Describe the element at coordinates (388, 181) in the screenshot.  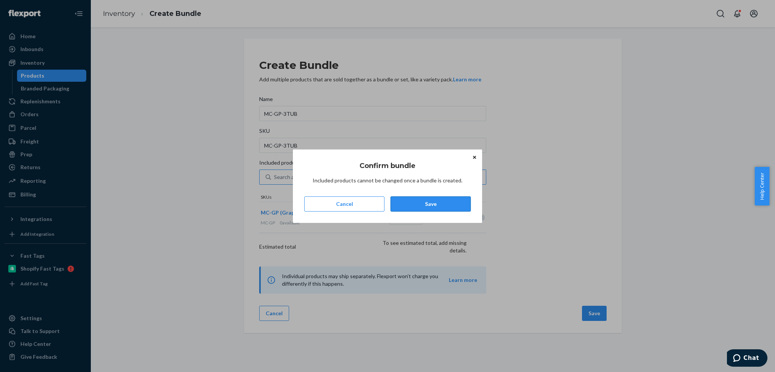
I see `p: Included products cannot be changed once a bundle is created.` at that location.